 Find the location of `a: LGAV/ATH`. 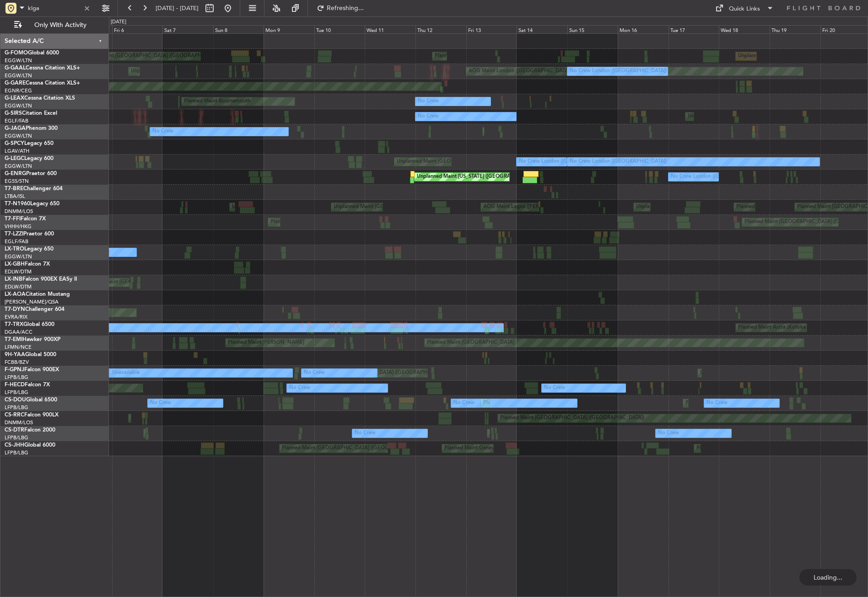

a: LGAV/ATH is located at coordinates (17, 150).